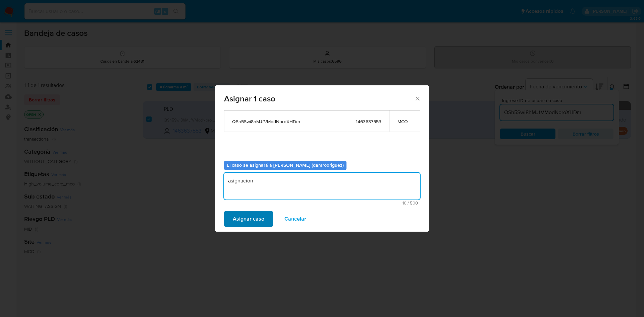 The image size is (644, 317). Describe the element at coordinates (402, 121) in the screenshot. I see `span: MCO` at that location.